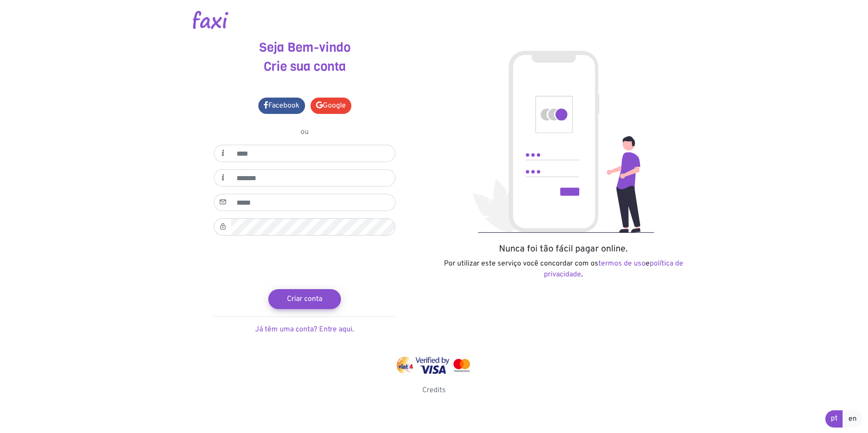 Image resolution: width=868 pixels, height=433 pixels. I want to click on a: Credits, so click(434, 390).